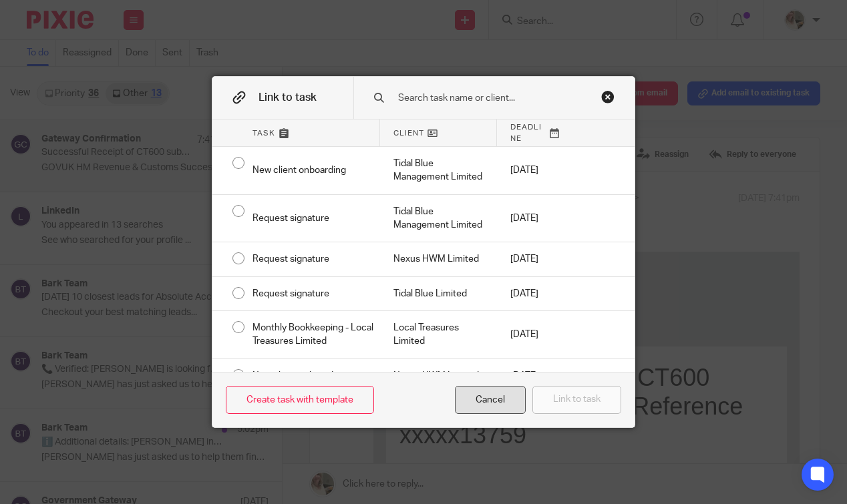  What do you see at coordinates (79, 39) in the screenshot?
I see `span: GOV UK` at bounding box center [79, 39].